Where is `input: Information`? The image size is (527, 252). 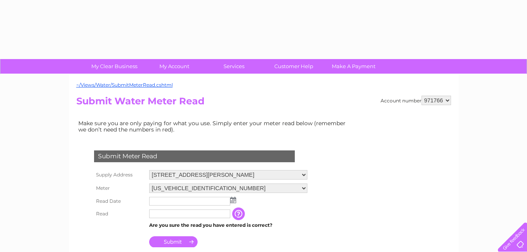 input: Information is located at coordinates (239, 214).